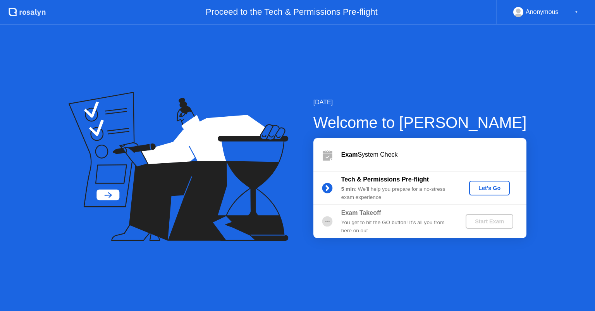 The height and width of the screenshot is (311, 595). Describe the element at coordinates (490, 221) in the screenshot. I see `button: Start Exam` at that location.